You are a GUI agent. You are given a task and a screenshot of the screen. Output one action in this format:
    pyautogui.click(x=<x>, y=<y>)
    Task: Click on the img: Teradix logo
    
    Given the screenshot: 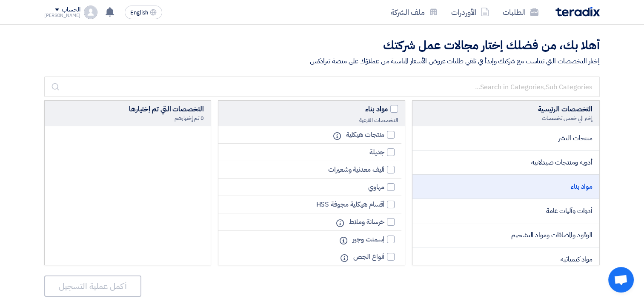 What is the action you would take?
    pyautogui.click(x=577, y=12)
    